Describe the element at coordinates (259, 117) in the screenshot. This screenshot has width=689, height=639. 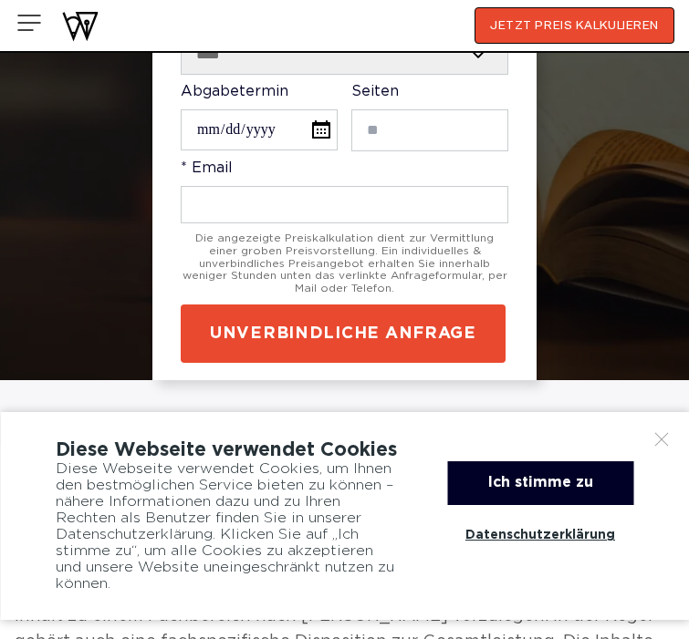
I see `label: Abgabetermin` at that location.